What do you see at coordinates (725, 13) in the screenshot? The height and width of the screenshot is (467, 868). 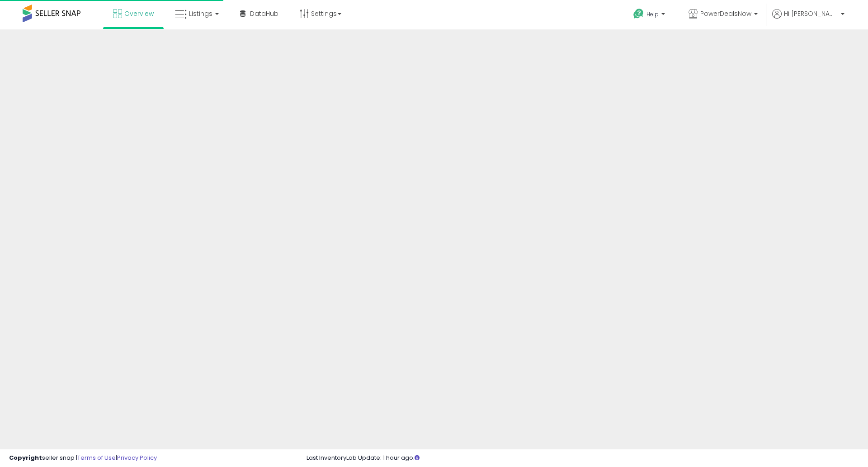 I see `span: PowerDealsNow` at bounding box center [725, 13].